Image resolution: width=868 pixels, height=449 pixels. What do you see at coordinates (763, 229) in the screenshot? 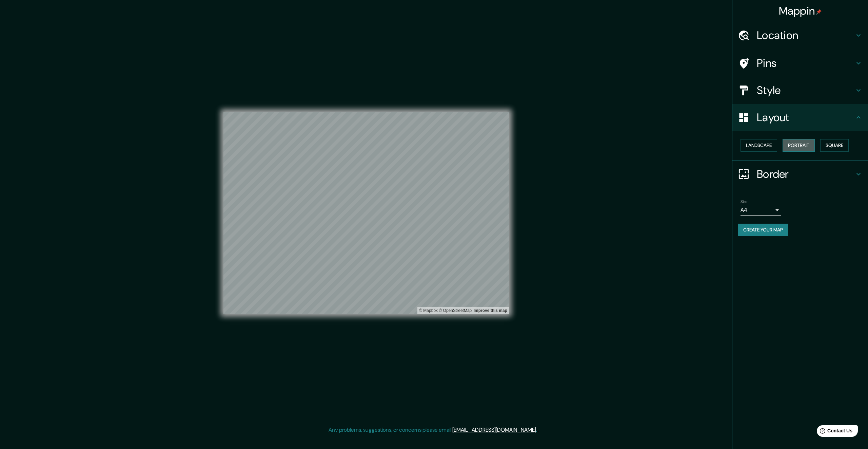
I see `button: Create your map` at bounding box center [763, 229].